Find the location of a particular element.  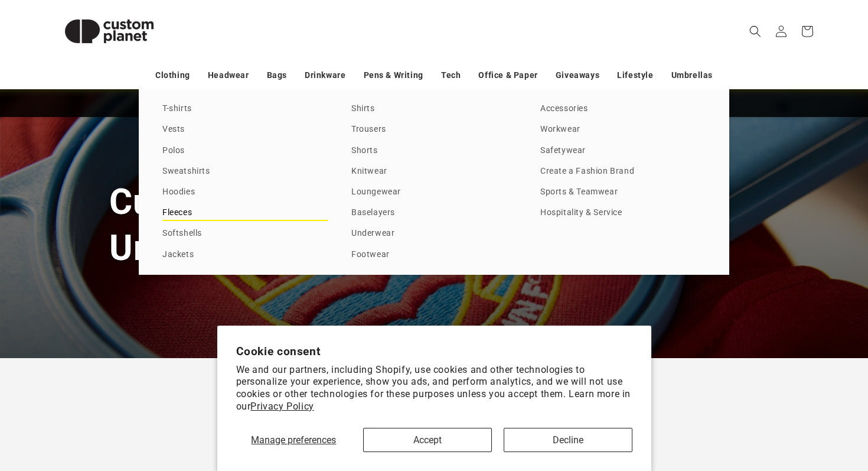

a: Privacy Policy is located at coordinates (281, 406).